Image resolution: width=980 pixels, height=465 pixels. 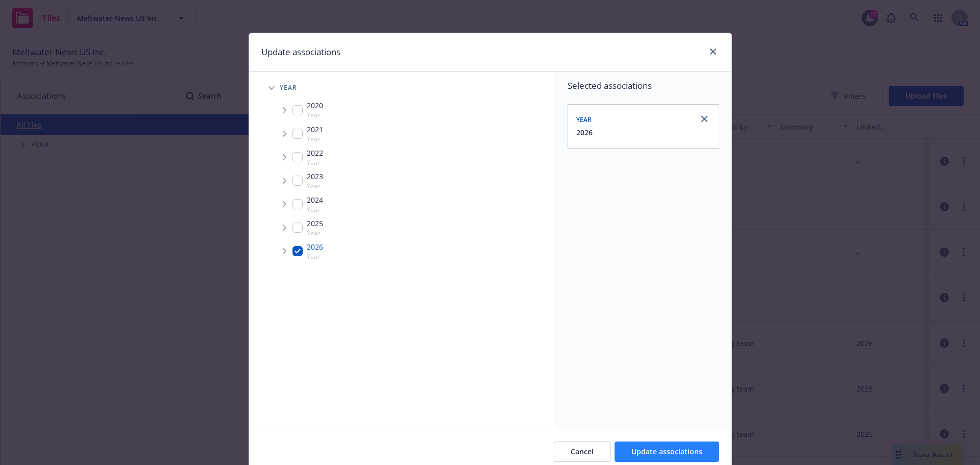 What do you see at coordinates (582, 451) in the screenshot?
I see `span: Cancel` at bounding box center [582, 451].